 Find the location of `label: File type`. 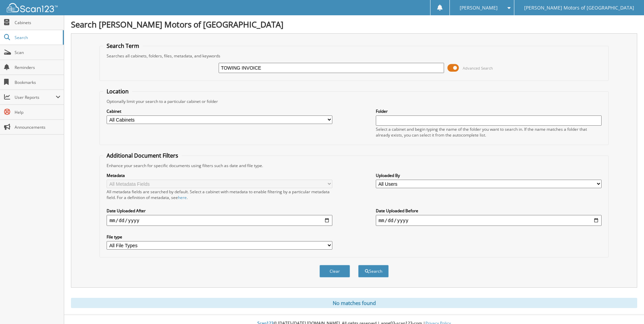

label: File type is located at coordinates (219, 237).